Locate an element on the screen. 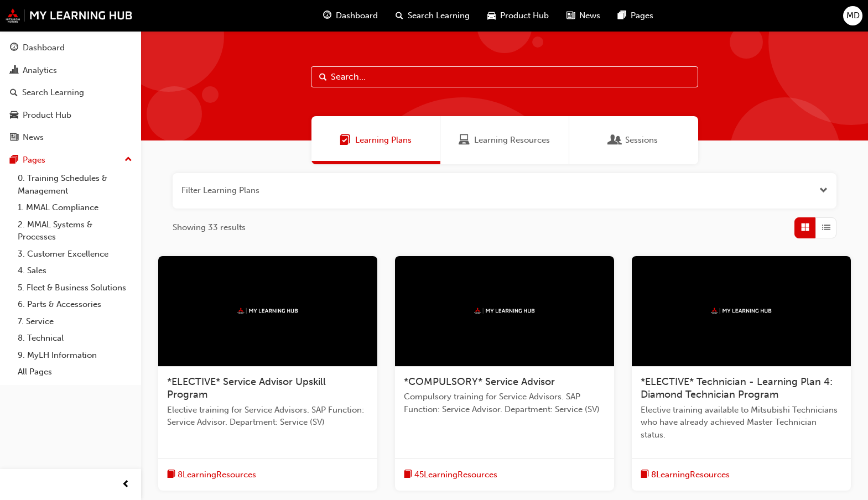 This screenshot has height=500, width=868. span: Search is located at coordinates (323, 77).